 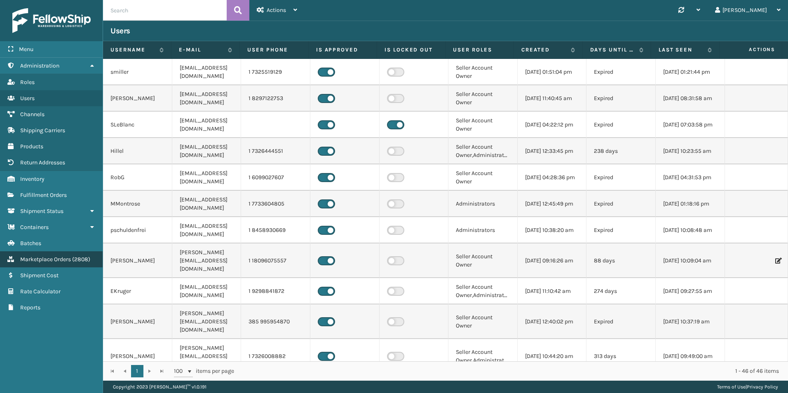 I want to click on td: 1 7326444551, so click(x=276, y=151).